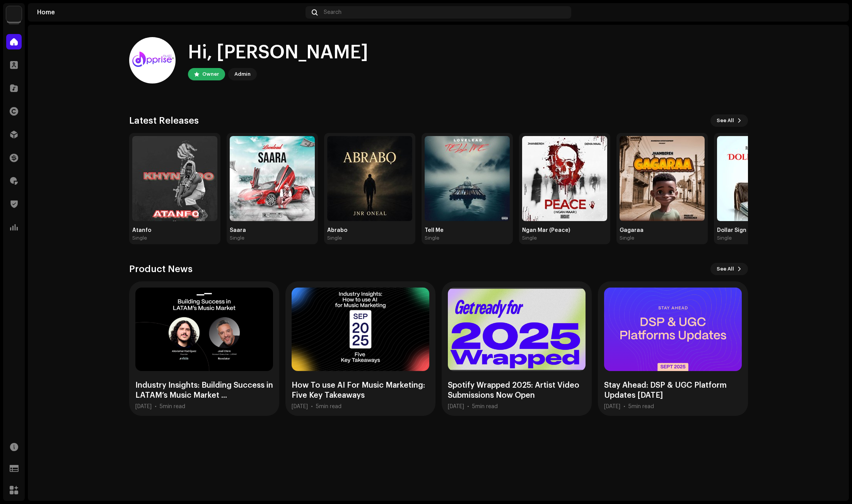  Describe the element at coordinates (759, 230) in the screenshot. I see `div: Dollar Sign` at that location.